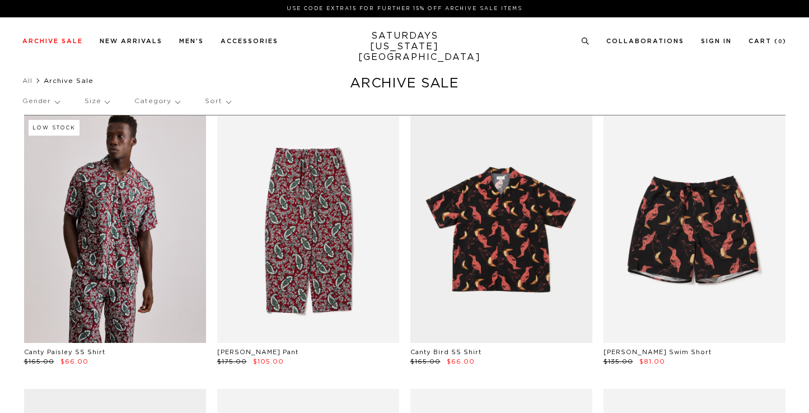  What do you see at coordinates (404, 8) in the screenshot?
I see `p: Use Code EXTRA15 for Further 15% Off Archive Sale Items` at bounding box center [404, 8].